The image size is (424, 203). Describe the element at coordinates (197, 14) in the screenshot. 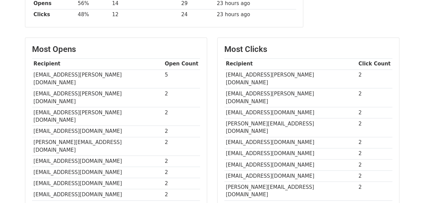

I see `td: 24` at that location.